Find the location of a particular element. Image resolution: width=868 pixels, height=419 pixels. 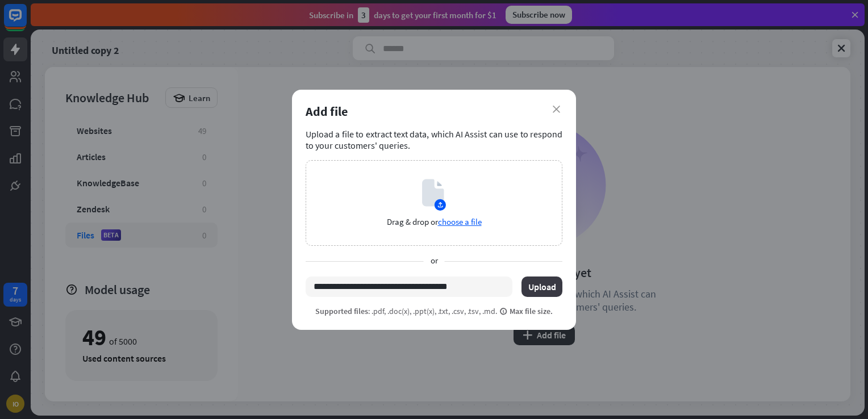

div: Add file is located at coordinates (434, 111).